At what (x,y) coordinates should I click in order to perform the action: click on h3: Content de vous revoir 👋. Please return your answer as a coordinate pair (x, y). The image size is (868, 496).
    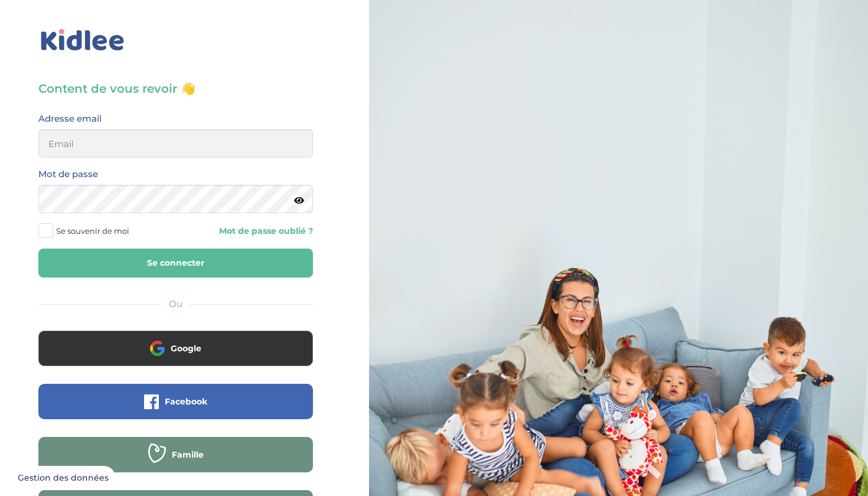
    Looking at the image, I should click on (176, 89).